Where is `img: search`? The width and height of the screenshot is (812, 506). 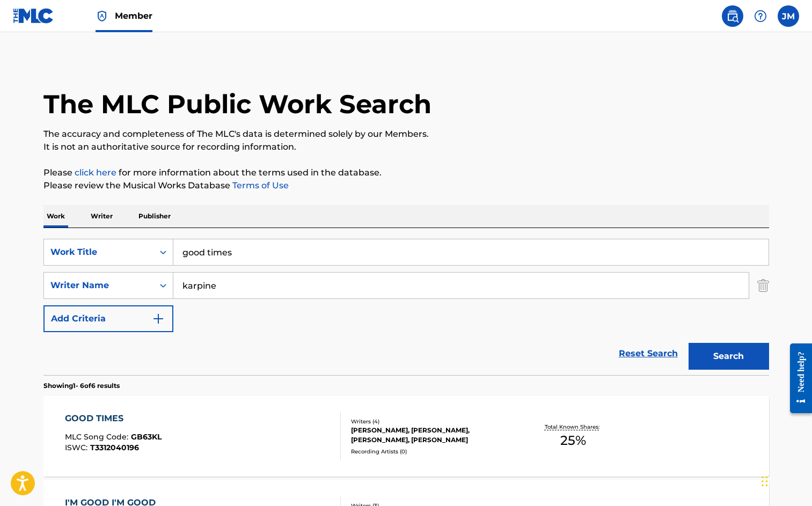
img: search is located at coordinates (733, 16).